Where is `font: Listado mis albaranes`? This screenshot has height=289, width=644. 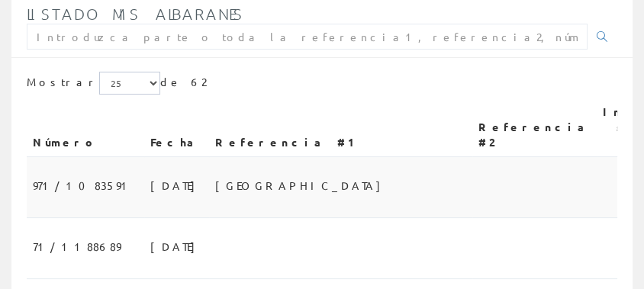 font: Listado mis albaranes is located at coordinates (135, 14).